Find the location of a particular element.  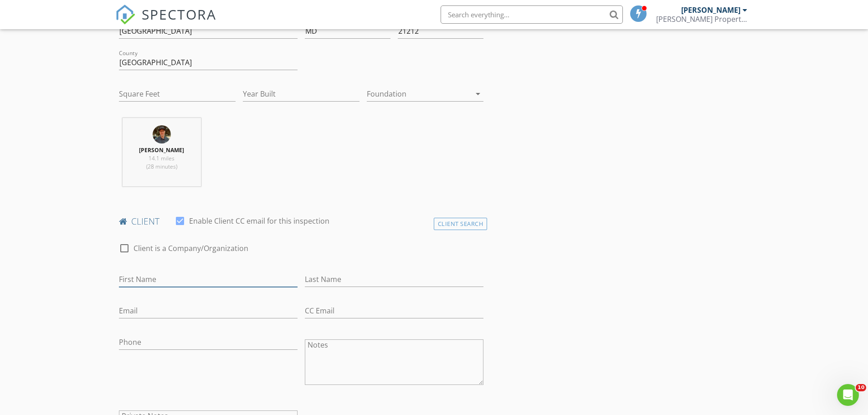

span: 14.1 miles is located at coordinates (161, 158).